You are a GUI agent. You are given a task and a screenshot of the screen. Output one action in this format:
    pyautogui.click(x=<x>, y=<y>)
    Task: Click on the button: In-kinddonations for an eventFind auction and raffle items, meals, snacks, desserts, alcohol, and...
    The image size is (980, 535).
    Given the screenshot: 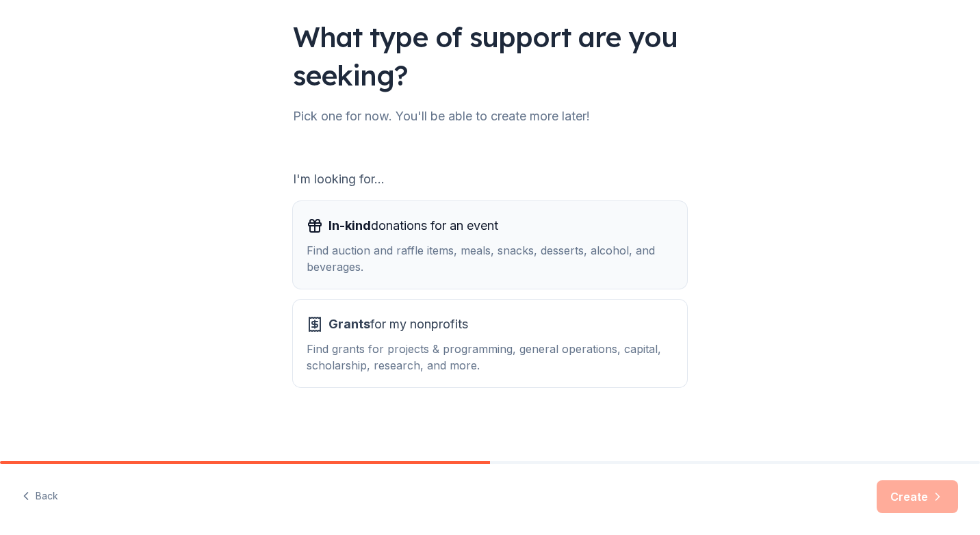 What is the action you would take?
    pyautogui.click(x=490, y=245)
    